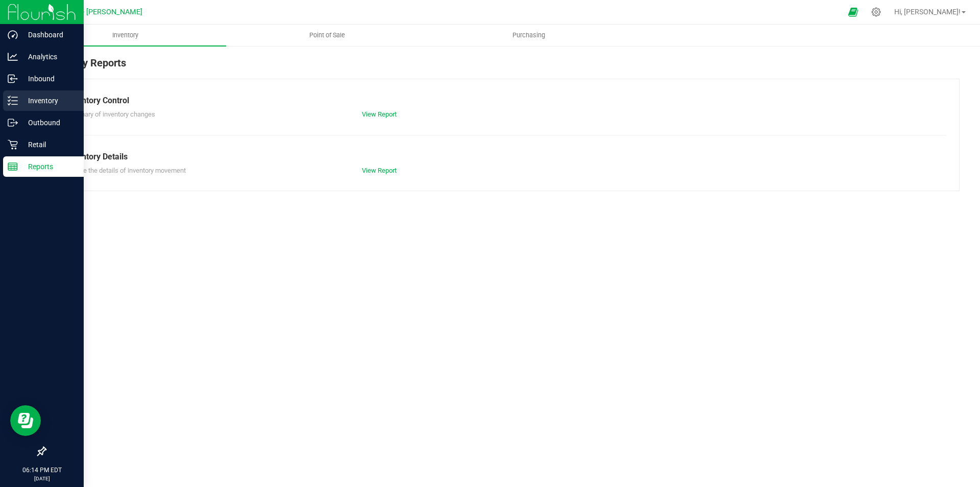 Image resolution: width=980 pixels, height=487 pixels. I want to click on inline-svg: Outbound, so click(12, 123).